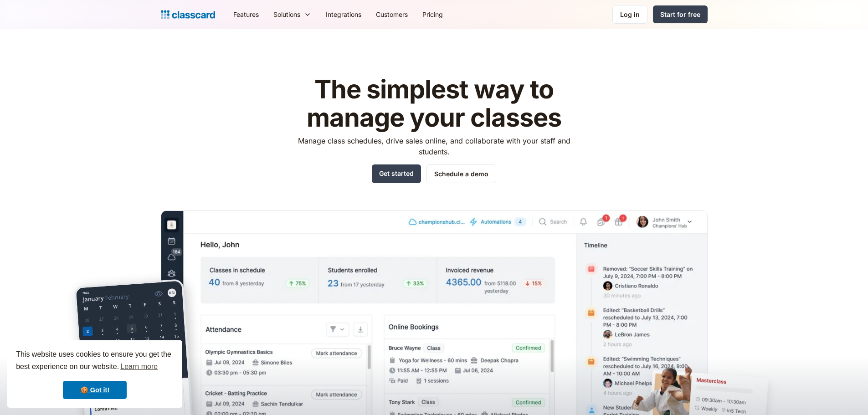 This screenshot has width=868, height=415. I want to click on p: Manage class schedules, drive sales online, and collaborate with your staff and students., so click(434, 147).